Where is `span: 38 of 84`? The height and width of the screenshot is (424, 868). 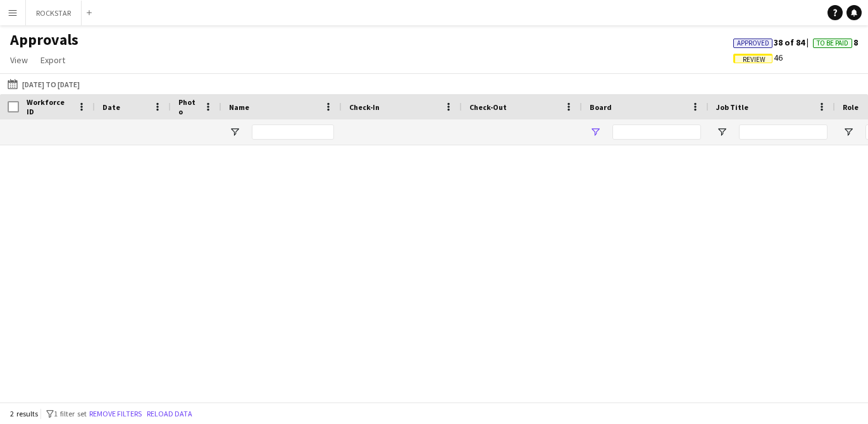 span: 38 of 84 is located at coordinates (773, 42).